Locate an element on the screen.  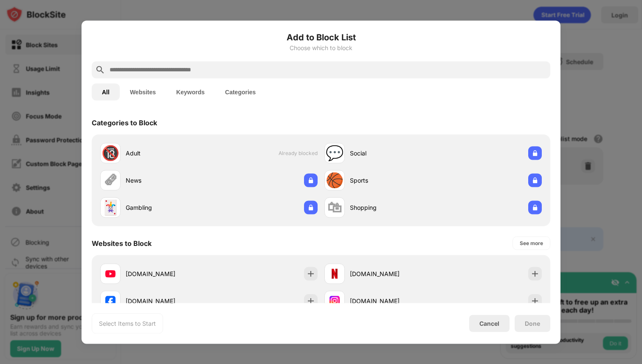
div: See more is located at coordinates (531, 243).